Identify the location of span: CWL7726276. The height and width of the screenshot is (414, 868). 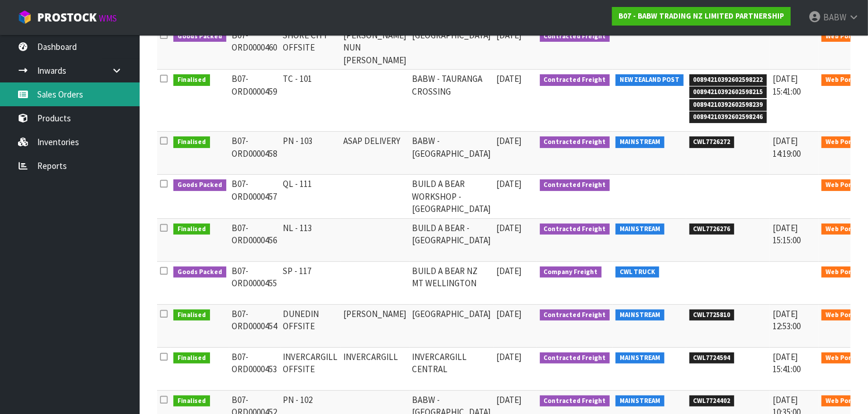
(712, 229).